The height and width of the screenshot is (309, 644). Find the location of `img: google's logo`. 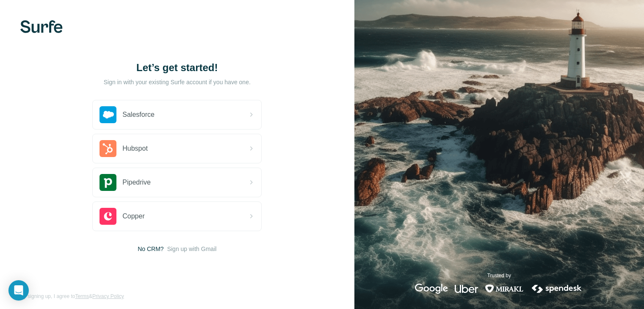

img: google's logo is located at coordinates (431, 288).